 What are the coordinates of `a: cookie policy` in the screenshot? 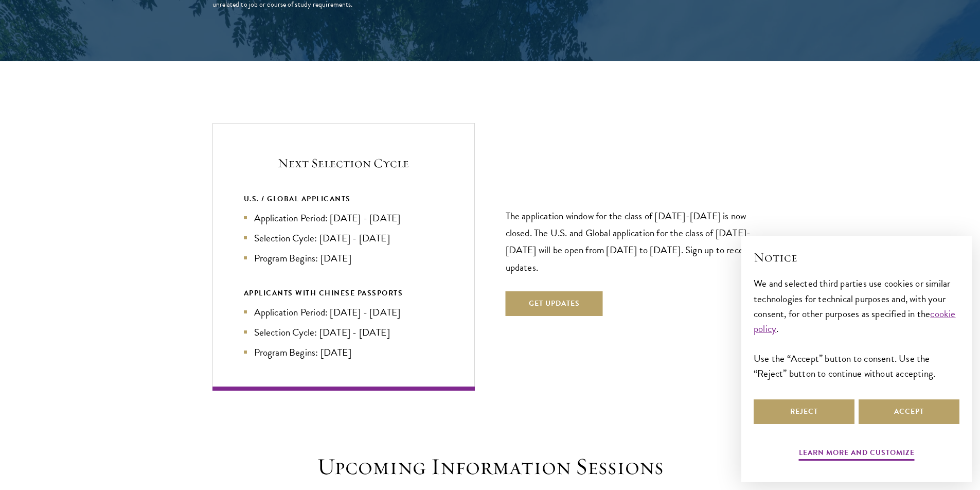 It's located at (854, 321).